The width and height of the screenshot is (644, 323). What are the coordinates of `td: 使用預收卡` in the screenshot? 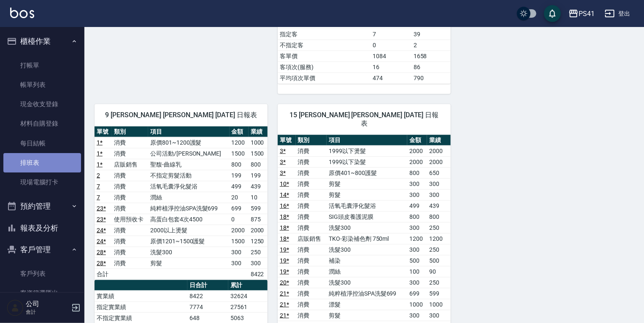 It's located at (130, 219).